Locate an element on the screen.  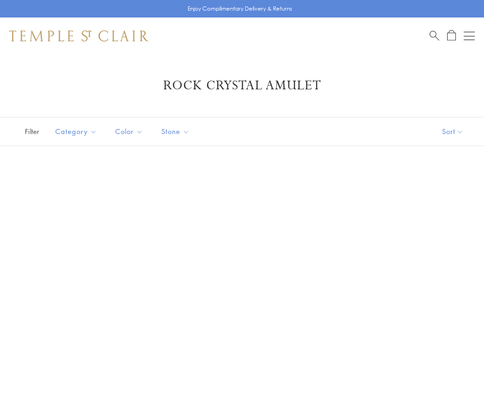
button: Open navigation is located at coordinates (469, 36).